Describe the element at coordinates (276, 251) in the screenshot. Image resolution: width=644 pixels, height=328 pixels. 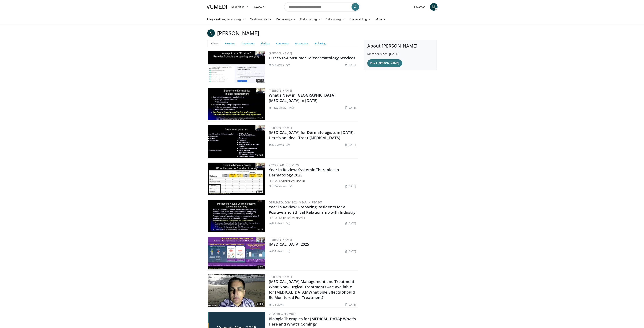
I see `li: 305 views` at that location.